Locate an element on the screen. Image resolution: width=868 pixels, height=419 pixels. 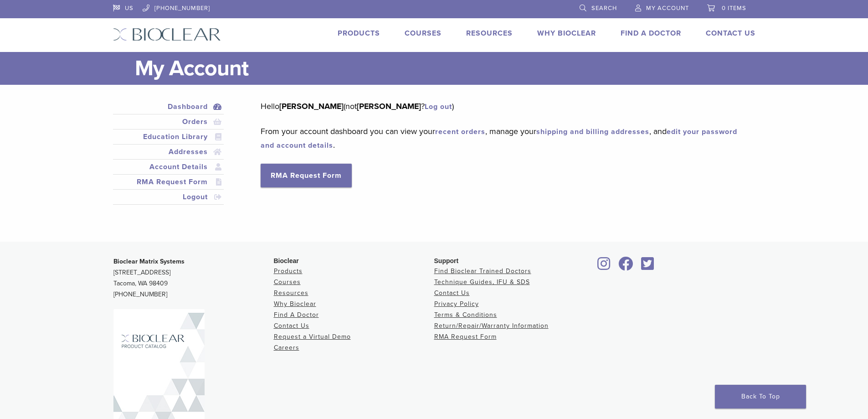
a: Log out is located at coordinates (438, 107).